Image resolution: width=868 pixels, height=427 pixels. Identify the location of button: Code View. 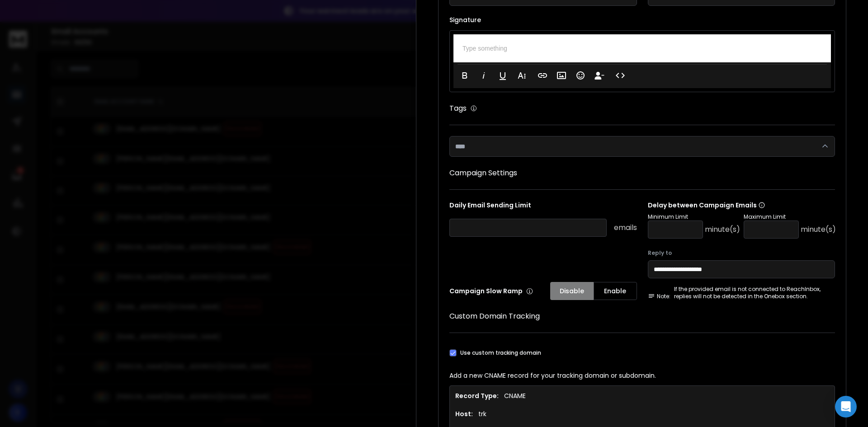
(621, 75).